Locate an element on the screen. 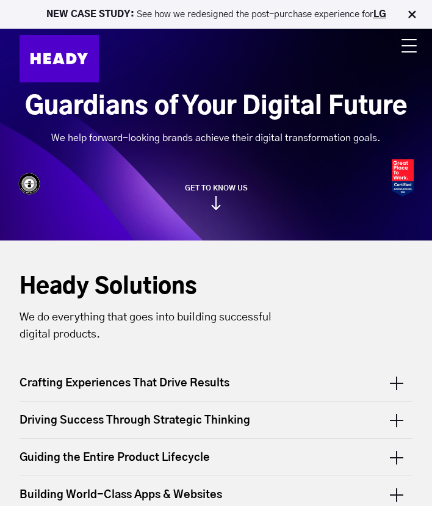 This screenshot has height=506, width=432. img: Heady_2023_Certification_Badge is located at coordinates (403, 178).